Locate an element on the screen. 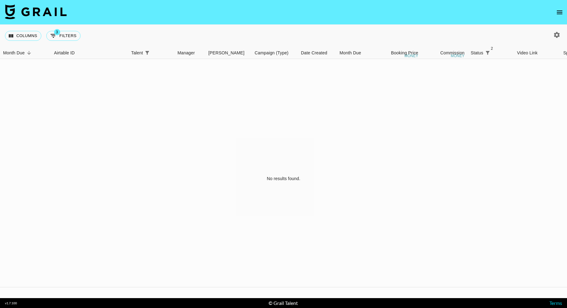 This screenshot has width=567, height=308. button: Select columns is located at coordinates (23, 36).